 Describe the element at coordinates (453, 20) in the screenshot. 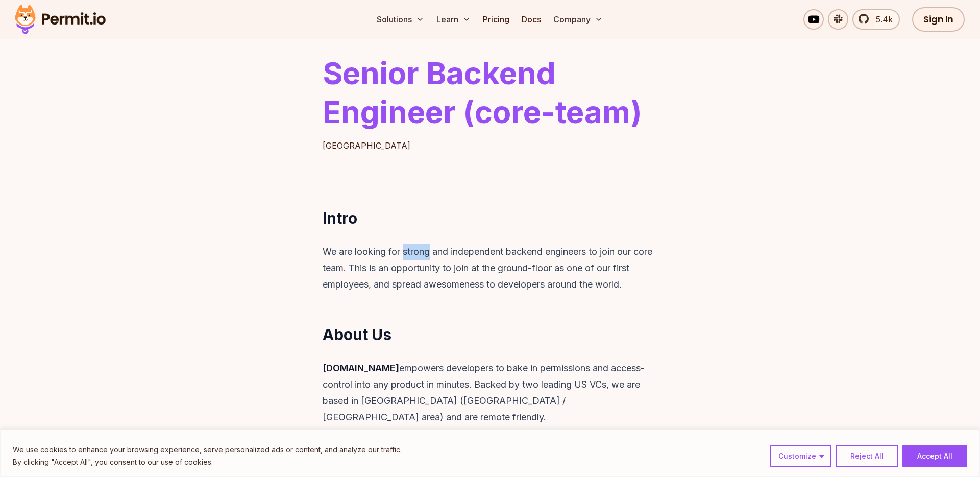

I see `button: Learn` at that location.